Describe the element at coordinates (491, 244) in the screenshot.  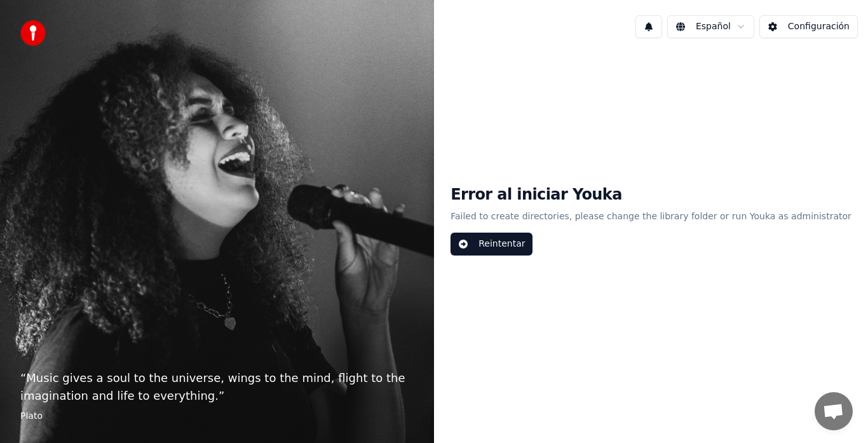
I see `button: Reintentar` at that location.